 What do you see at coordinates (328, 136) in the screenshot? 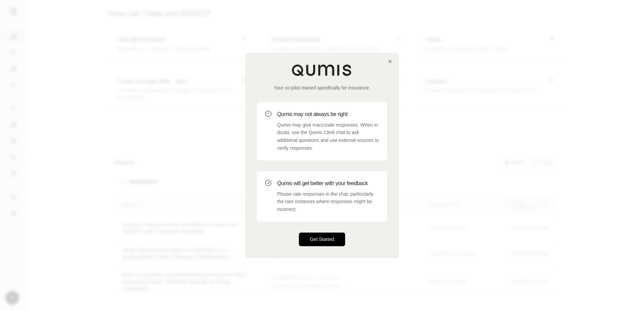
I see `p: Qumis may give inaccurate responses. When in doubt, use the Qumis Clerk chat to ask additional qu...` at bounding box center [328, 136].